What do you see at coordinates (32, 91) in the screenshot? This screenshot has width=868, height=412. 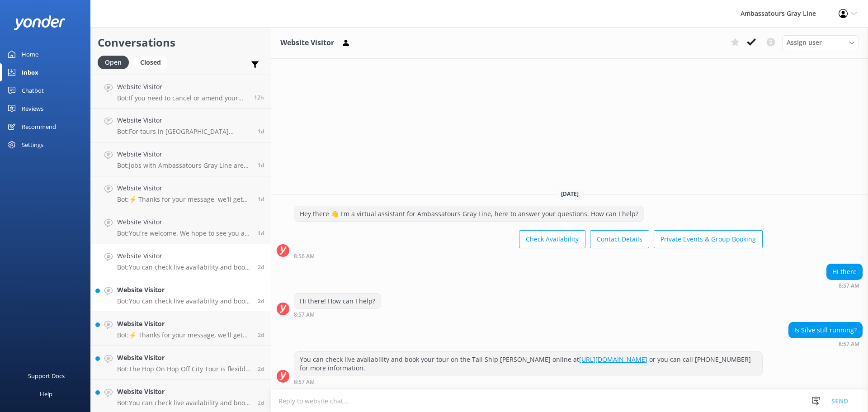 I see `div: Chatbot` at bounding box center [32, 91].